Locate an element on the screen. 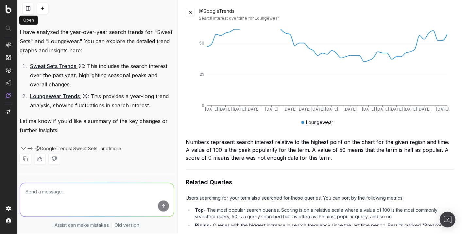  img: Intelligence is located at coordinates (8, 57).